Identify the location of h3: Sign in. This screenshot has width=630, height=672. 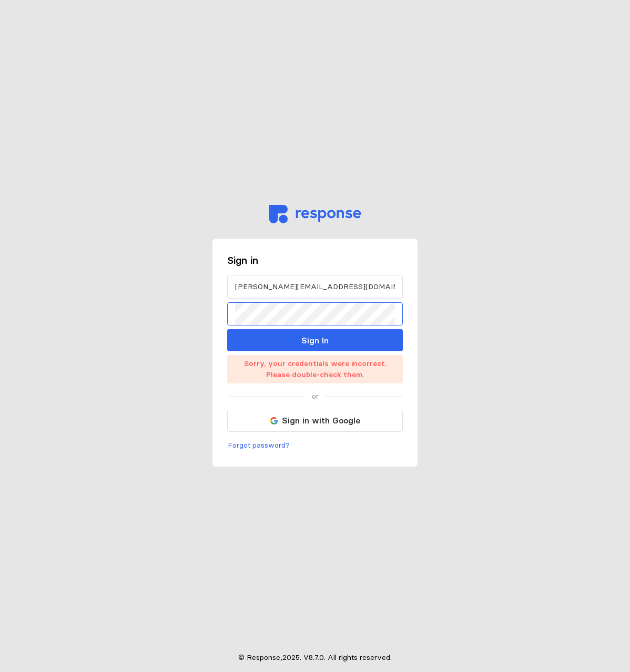
(315, 260).